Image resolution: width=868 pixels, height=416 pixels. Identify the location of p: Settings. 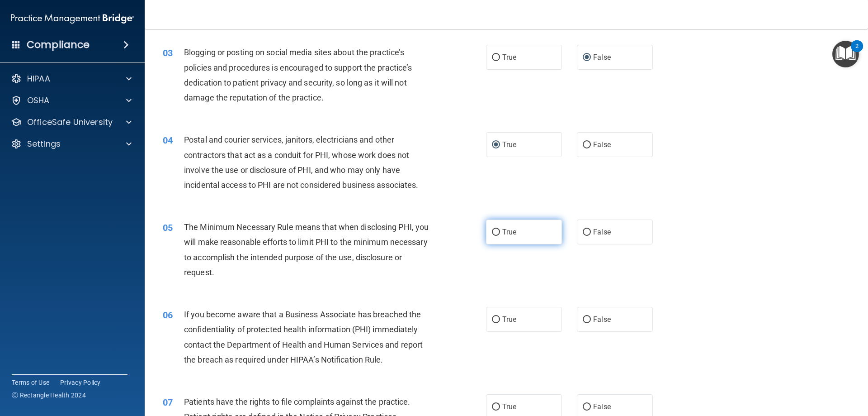
(44, 144).